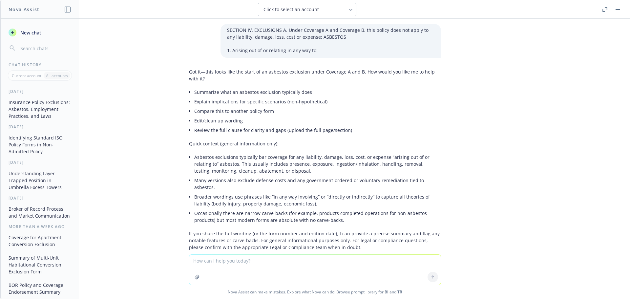 Image resolution: width=630 pixels, height=299 pixels. What do you see at coordinates (315, 240) in the screenshot?
I see `p: If you share the full wording (or the form number and edition date), I can provide a precise summ...` at bounding box center [315, 240].